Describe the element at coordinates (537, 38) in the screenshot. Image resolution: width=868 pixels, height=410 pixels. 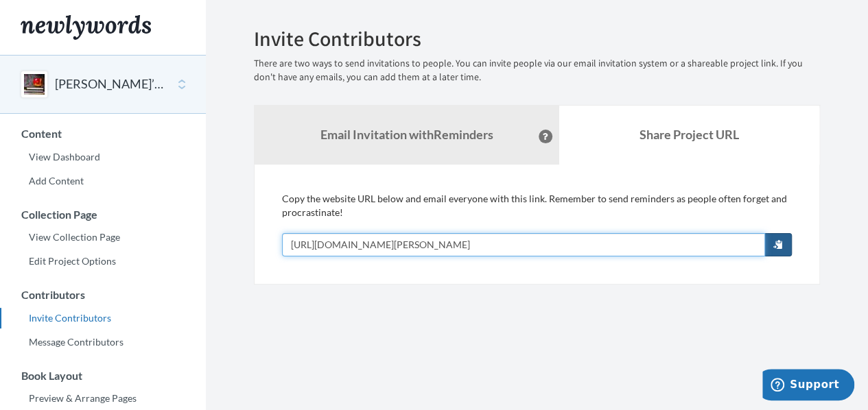
I see `h2: Invite Contributors` at that location.